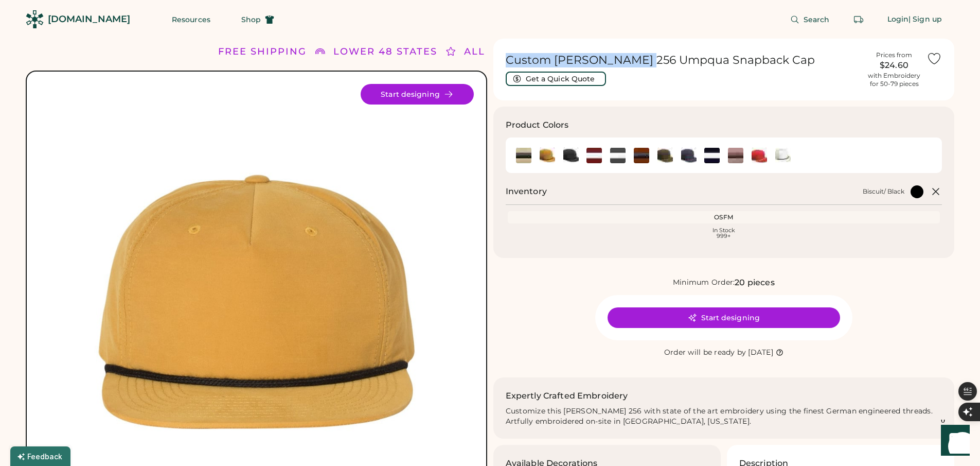  I want to click on img: Red/ White Swatch Image, so click(760, 155).